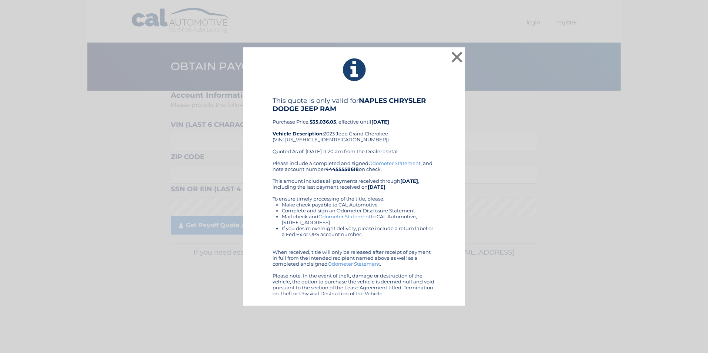  Describe the element at coordinates (359, 211) in the screenshot. I see `li: Complete and sign an Odometer Disclosure Statement` at that location.